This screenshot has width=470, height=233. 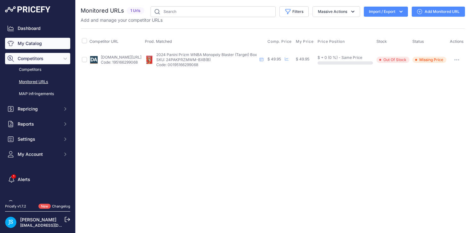 What do you see at coordinates (37, 203) in the screenshot?
I see `a: Suggest a feature` at bounding box center [37, 203].